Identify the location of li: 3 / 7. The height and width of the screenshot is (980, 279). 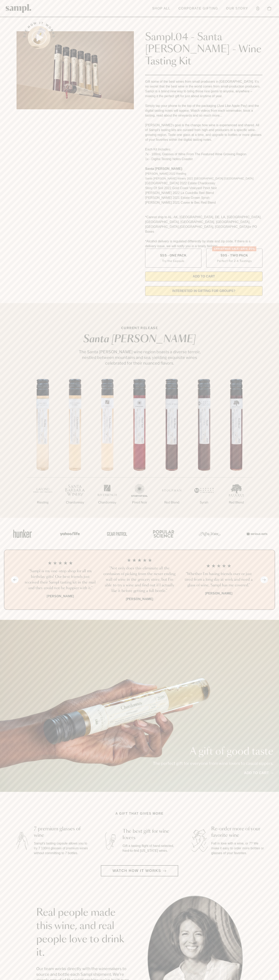
(107, 448).